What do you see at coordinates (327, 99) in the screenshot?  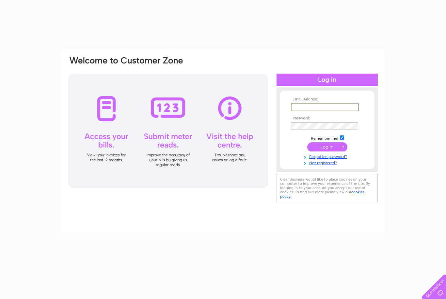 I see `th: Email Address:` at bounding box center [327, 99].